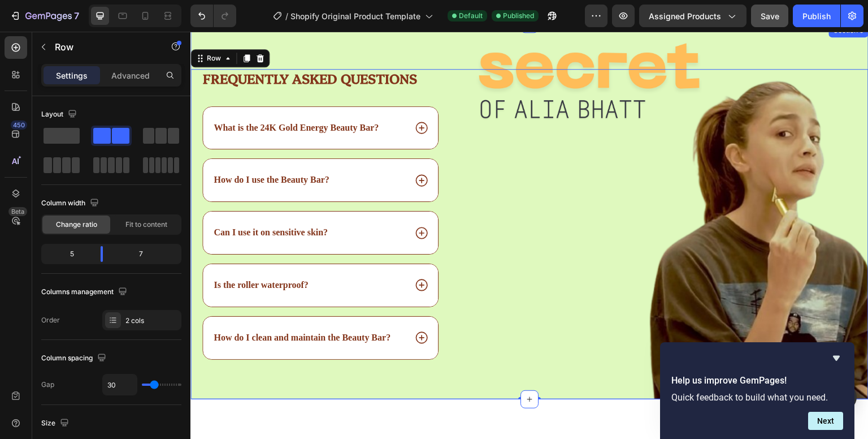 The image size is (868, 439). Describe the element at coordinates (74, 358) in the screenshot. I see `div: Column spacing` at that location.